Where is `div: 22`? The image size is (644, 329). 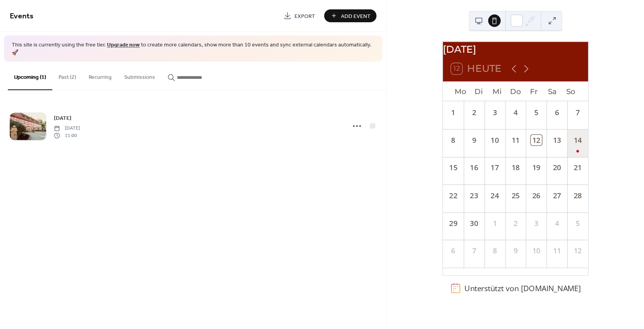 div: 22 is located at coordinates (453, 195).